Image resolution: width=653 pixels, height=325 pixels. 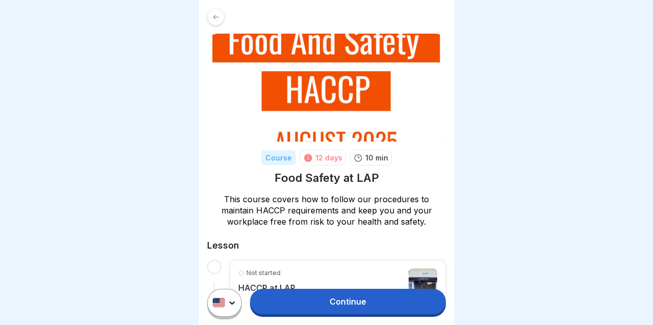 What do you see at coordinates (376, 158) in the screenshot?
I see `p: 10 min` at bounding box center [376, 158].